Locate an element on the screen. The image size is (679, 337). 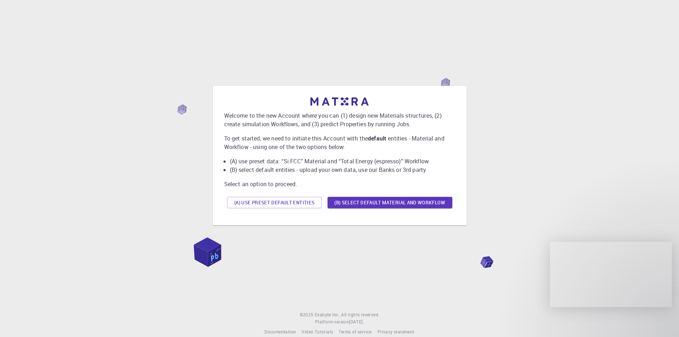
span: Privacy statement is located at coordinates (396, 331).